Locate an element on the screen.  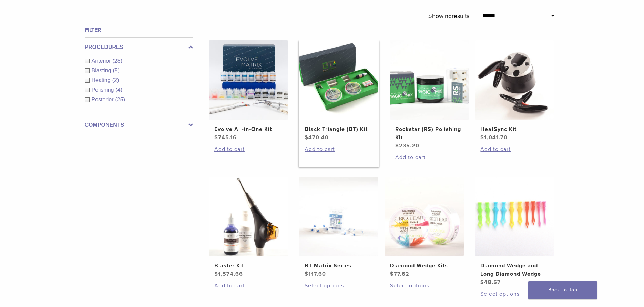
span: (2) is located at coordinates (116, 80).